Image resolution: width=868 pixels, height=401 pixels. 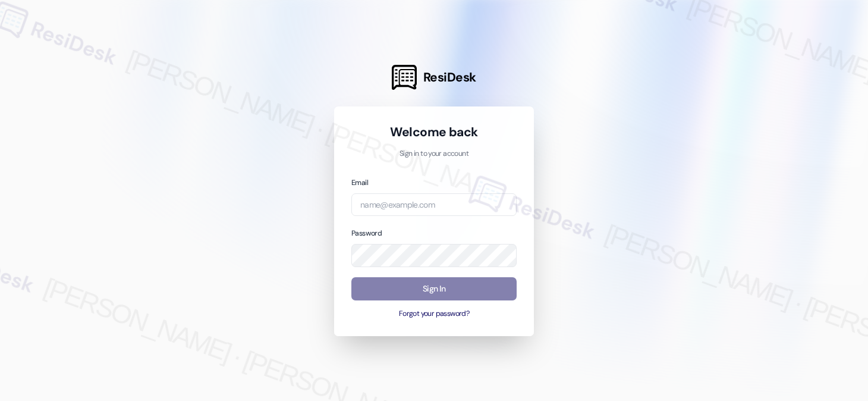 What do you see at coordinates (404, 77) in the screenshot?
I see `img: ResiDesk Logo` at bounding box center [404, 77].